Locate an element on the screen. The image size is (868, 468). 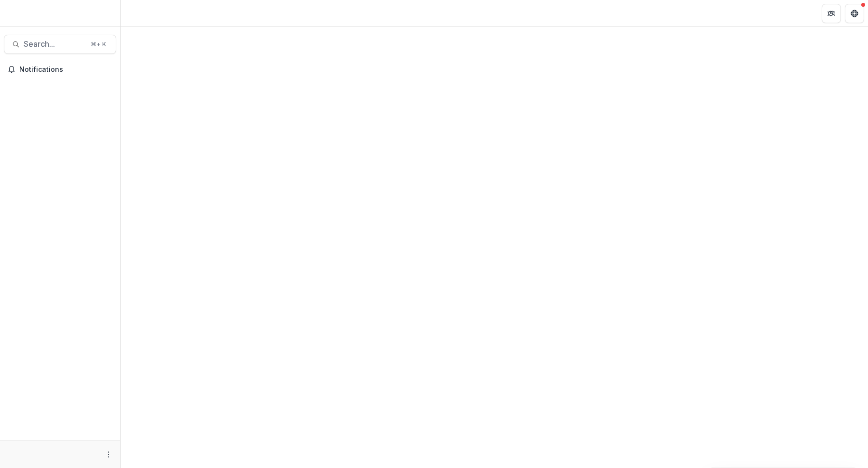
button: More is located at coordinates (108, 454).